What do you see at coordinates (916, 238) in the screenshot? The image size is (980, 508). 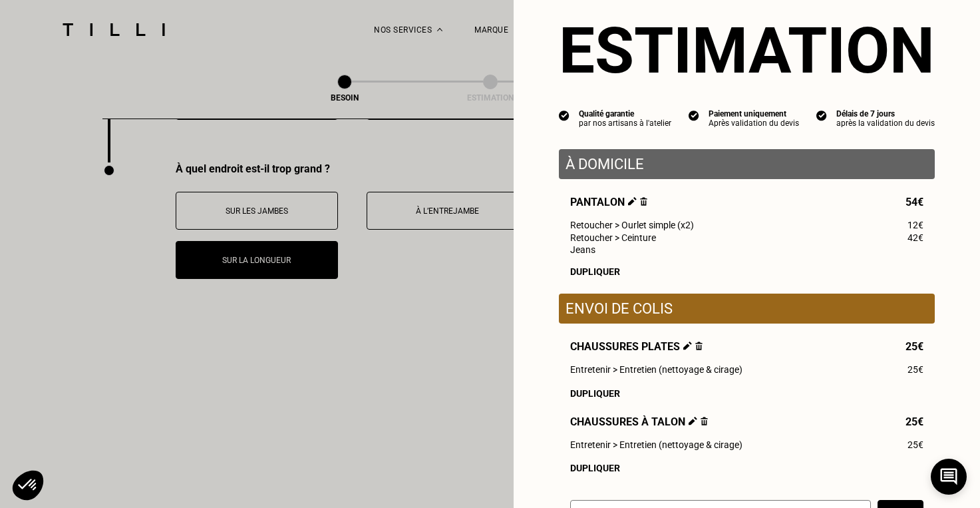 I see `span: 42€` at bounding box center [916, 238].